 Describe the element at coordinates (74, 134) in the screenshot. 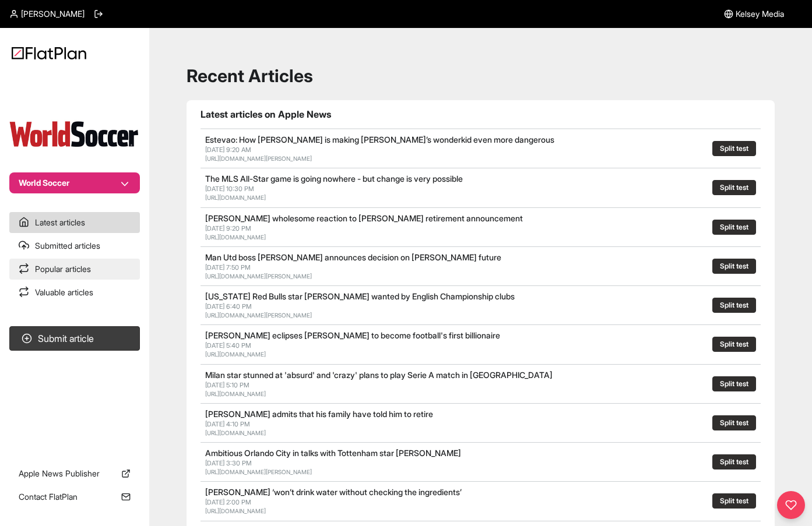

I see `img: Publication Logo` at that location.